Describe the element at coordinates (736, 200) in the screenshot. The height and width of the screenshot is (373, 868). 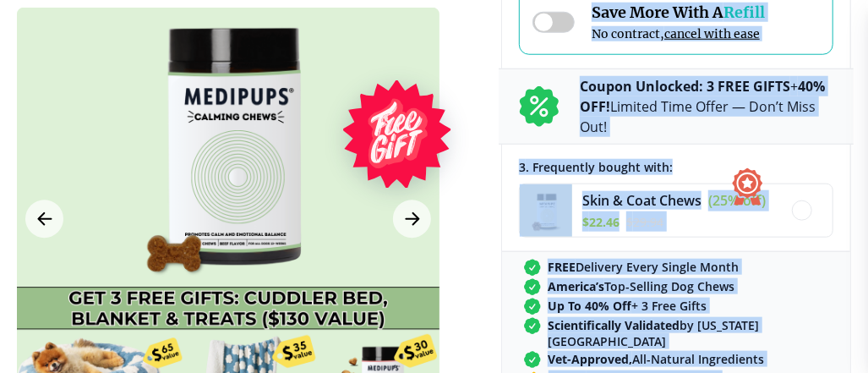
I see `span: (25% off)` at that location.